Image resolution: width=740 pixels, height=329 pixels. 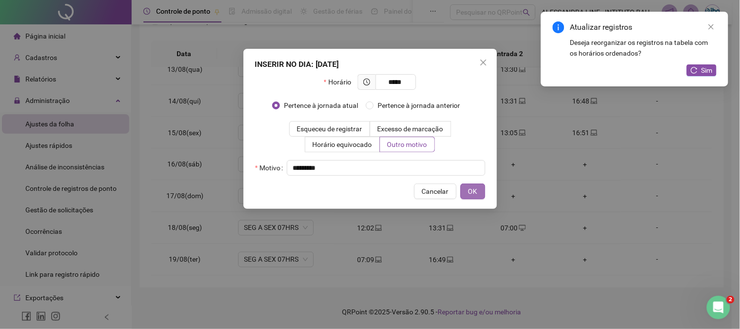 What do you see at coordinates (367, 82) in the screenshot?
I see `span: clock-circle` at bounding box center [367, 82].